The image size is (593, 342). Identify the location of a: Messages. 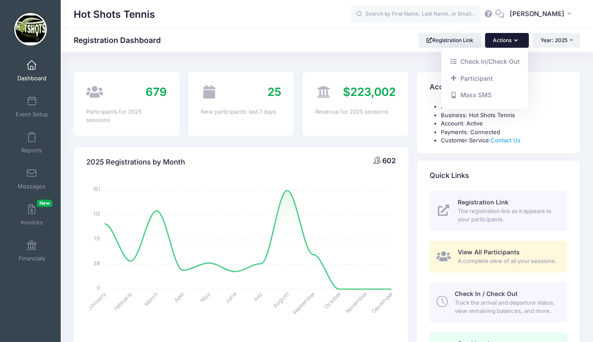
(32, 179).